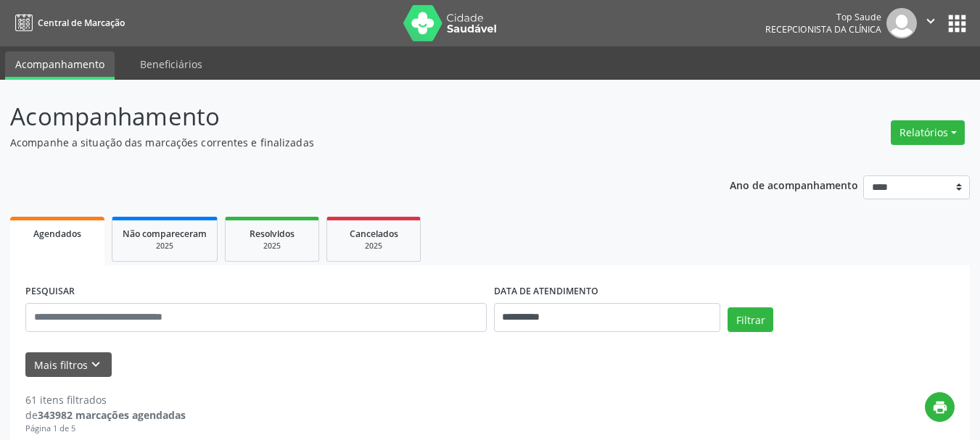  What do you see at coordinates (111, 415) in the screenshot?
I see `strong: 343982 marcações agendadas` at bounding box center [111, 415].